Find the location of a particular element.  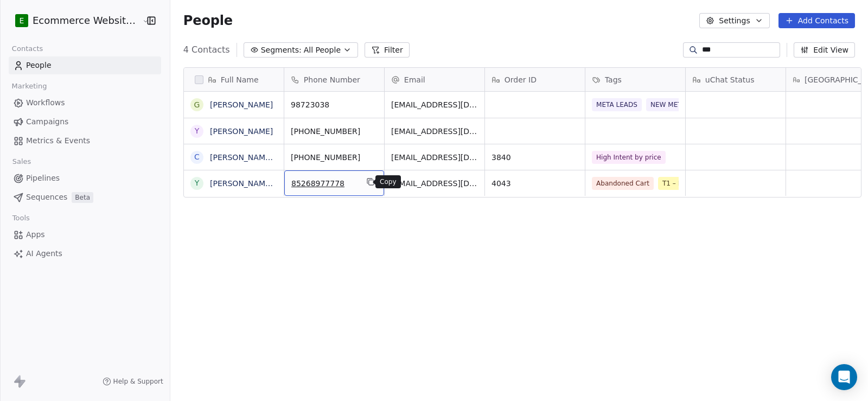

a: SequencesBeta is located at coordinates (85, 197).